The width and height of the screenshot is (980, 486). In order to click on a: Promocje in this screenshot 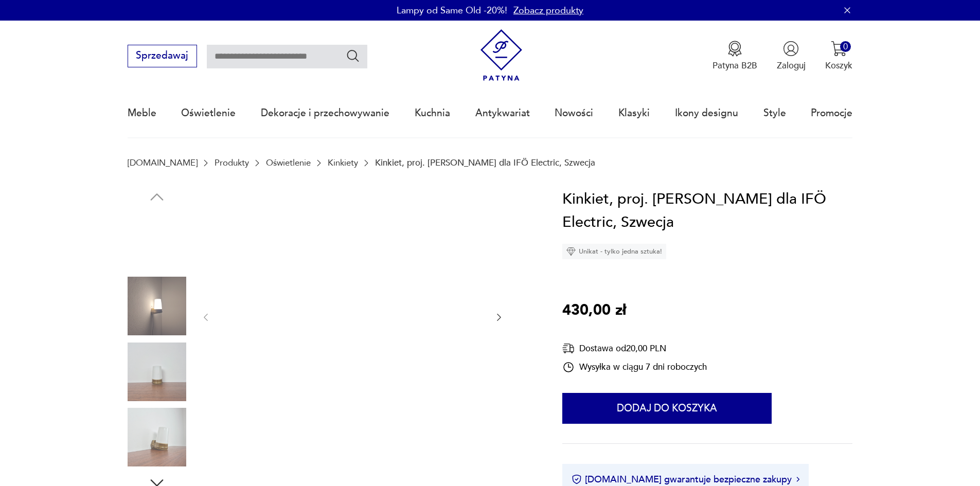, I will do `click(831, 113)`.